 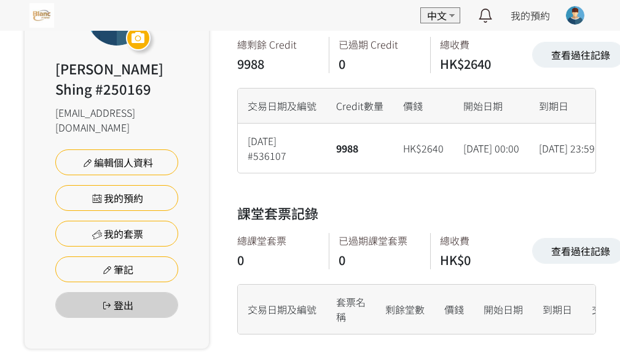 What do you see at coordinates (406, 309) in the screenshot?
I see `div: 剩餘堂數` at bounding box center [406, 309].